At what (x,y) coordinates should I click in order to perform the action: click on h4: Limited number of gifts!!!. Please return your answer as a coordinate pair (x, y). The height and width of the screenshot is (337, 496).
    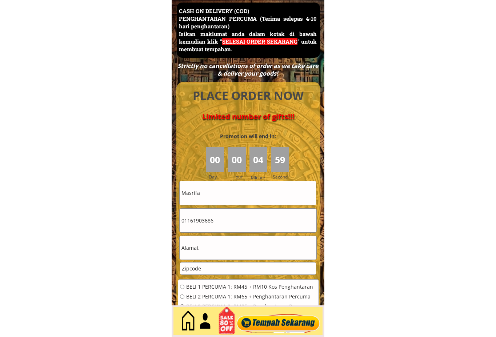
    Looking at the image, I should click on (249, 117).